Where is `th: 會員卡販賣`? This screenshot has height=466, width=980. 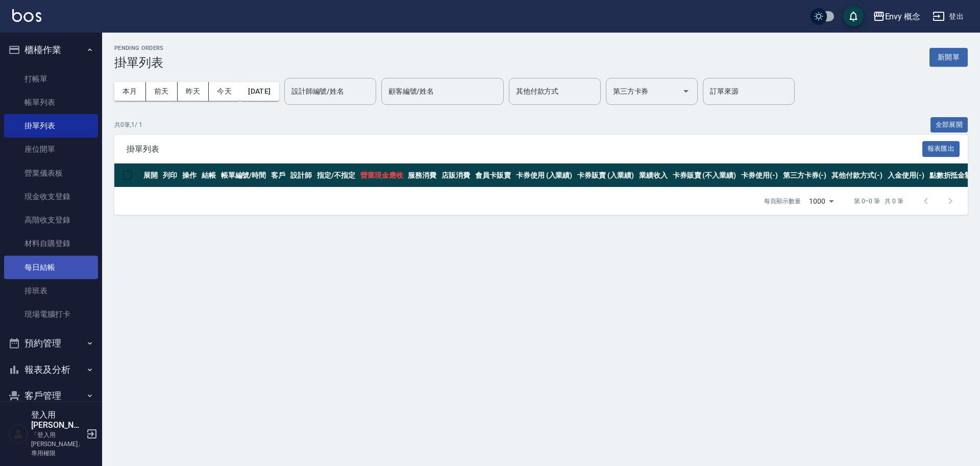 th: 會員卡販賣 is located at coordinates (493, 175).